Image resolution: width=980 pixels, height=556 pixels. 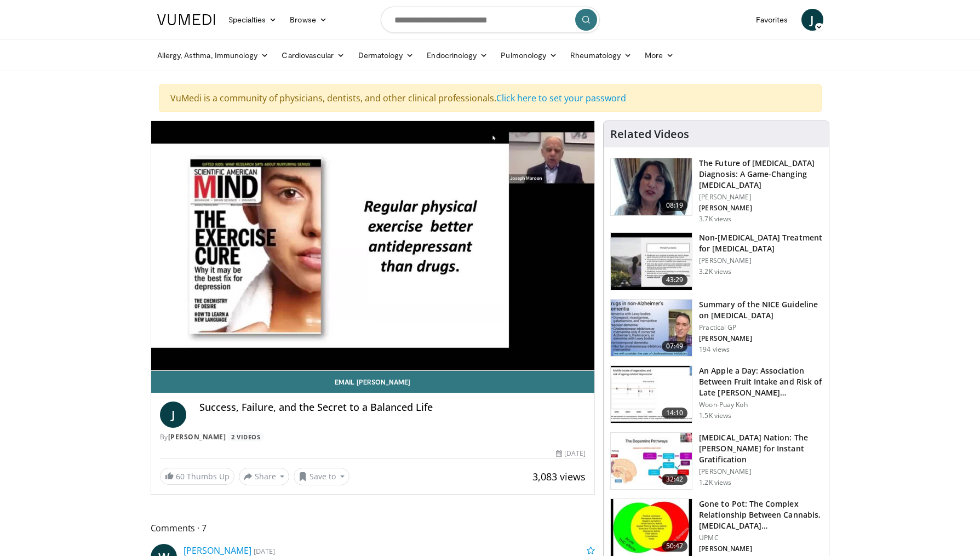 What do you see at coordinates (457, 55) in the screenshot?
I see `a: Endocrinology` at bounding box center [457, 55].